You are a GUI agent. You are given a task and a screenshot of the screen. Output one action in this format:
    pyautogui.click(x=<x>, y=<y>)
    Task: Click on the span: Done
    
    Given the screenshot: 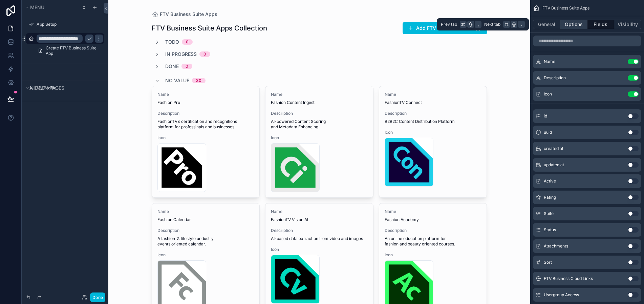 What is the action you would take?
    pyautogui.click(x=172, y=66)
    